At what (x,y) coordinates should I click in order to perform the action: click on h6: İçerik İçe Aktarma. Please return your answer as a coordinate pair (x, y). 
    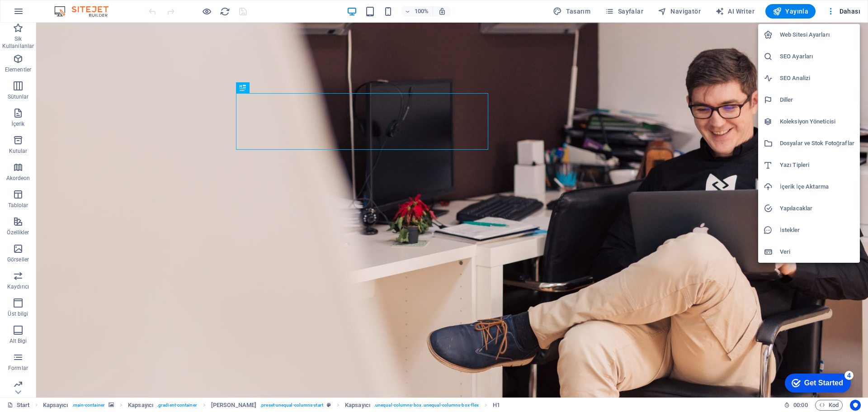
    Looking at the image, I should click on (817, 186).